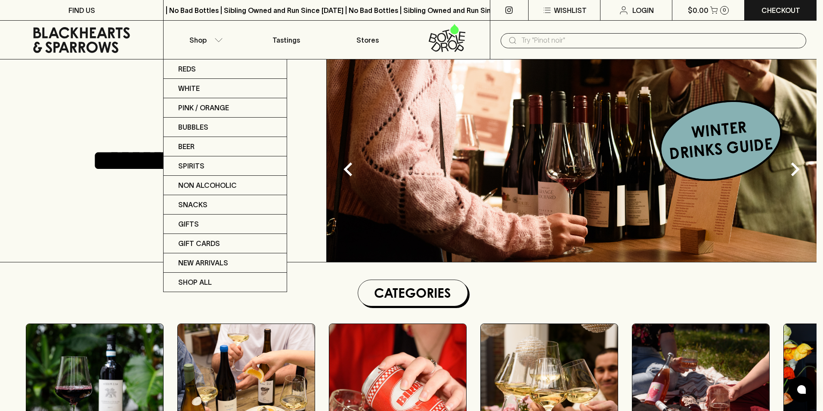 Image resolution: width=823 pixels, height=411 pixels. Describe the element at coordinates (191, 166) in the screenshot. I see `p: Spirits` at that location.